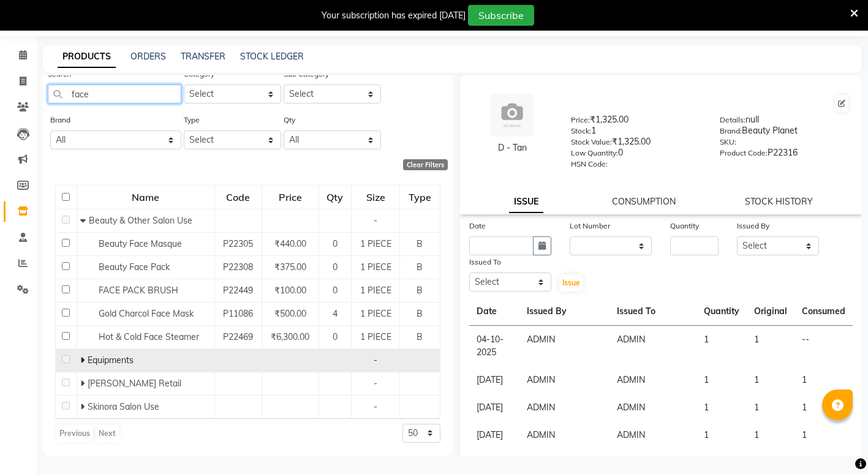 The height and width of the screenshot is (474, 868). What do you see at coordinates (744, 153) in the screenshot?
I see `label: Product Code:` at bounding box center [744, 153].